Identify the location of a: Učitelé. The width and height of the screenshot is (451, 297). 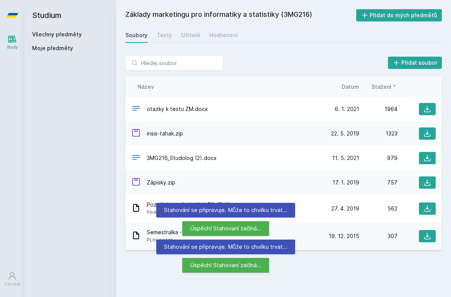
(191, 35).